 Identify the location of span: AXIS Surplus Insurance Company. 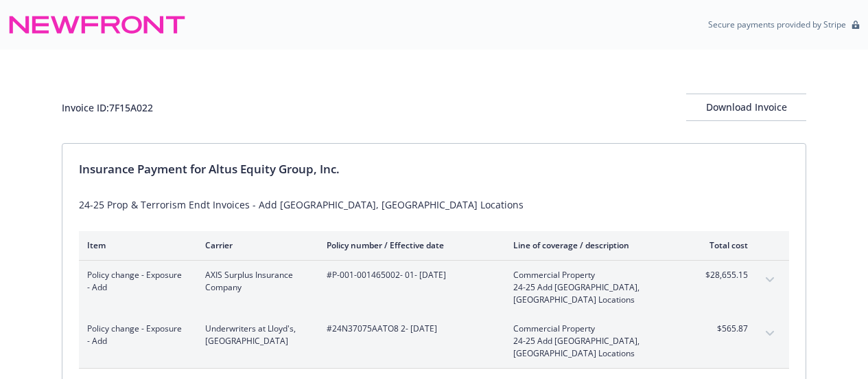
(254, 281).